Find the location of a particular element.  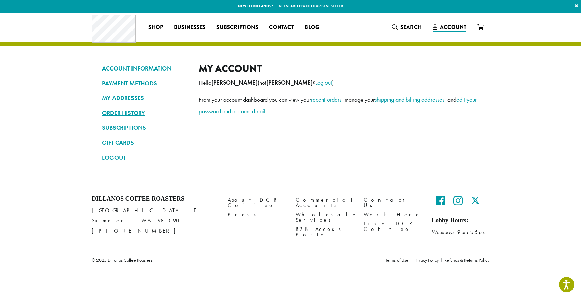

a: Search is located at coordinates (406, 27).